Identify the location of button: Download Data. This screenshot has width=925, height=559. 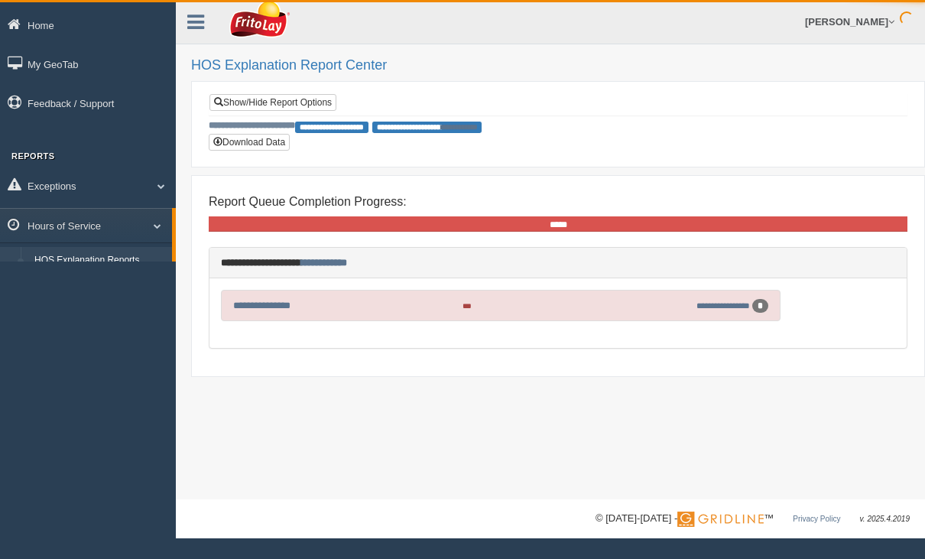
(249, 142).